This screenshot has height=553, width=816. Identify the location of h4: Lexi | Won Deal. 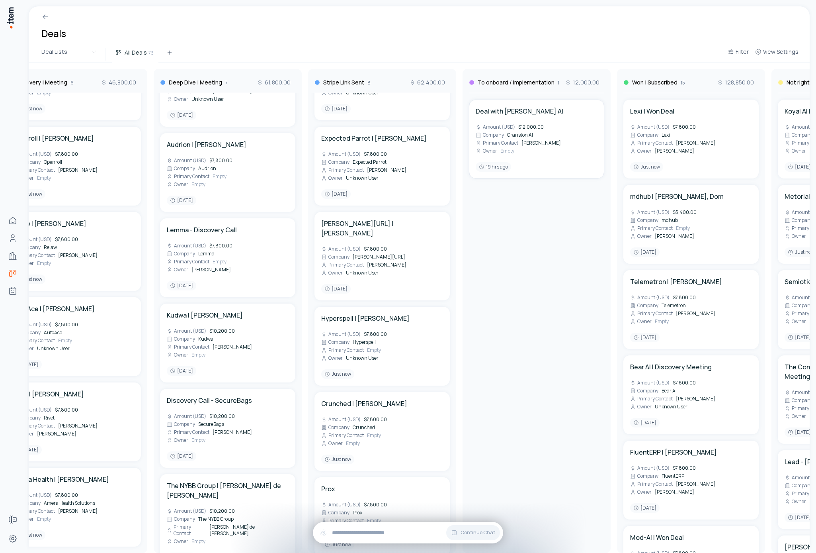
(652, 111).